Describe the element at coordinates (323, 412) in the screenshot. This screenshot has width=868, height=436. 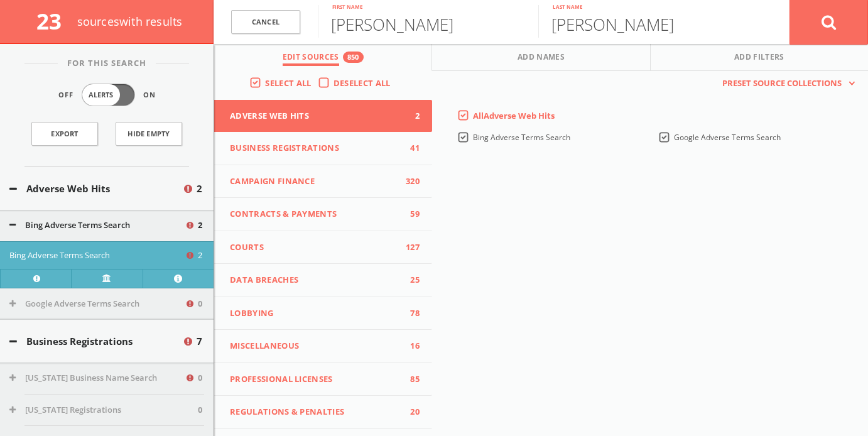
I see `button: Regulations & Penalties20` at that location.